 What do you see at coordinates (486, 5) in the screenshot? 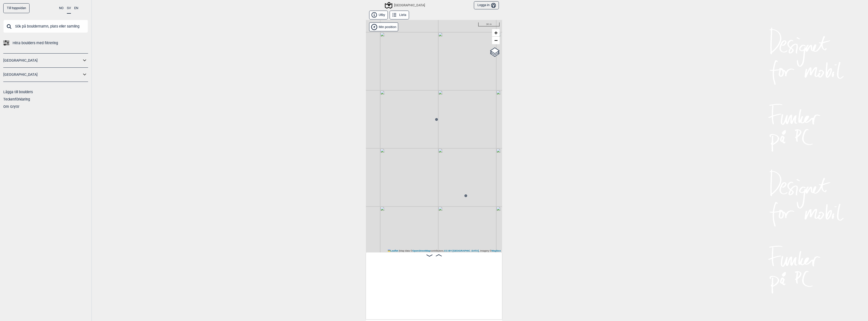
I see `button: Logga in` at bounding box center [486, 5].